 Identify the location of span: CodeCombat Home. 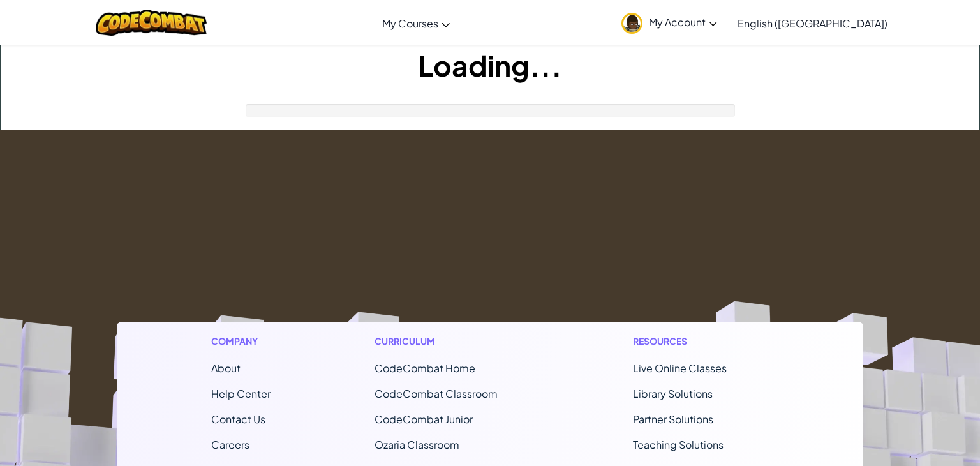
(425, 368).